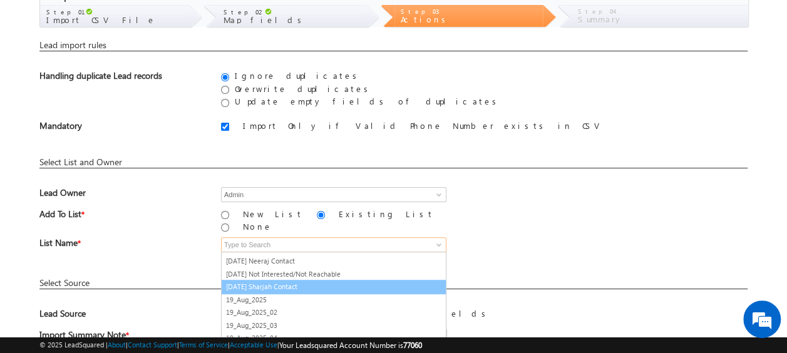  I want to click on span: Step 03, so click(419, 11).